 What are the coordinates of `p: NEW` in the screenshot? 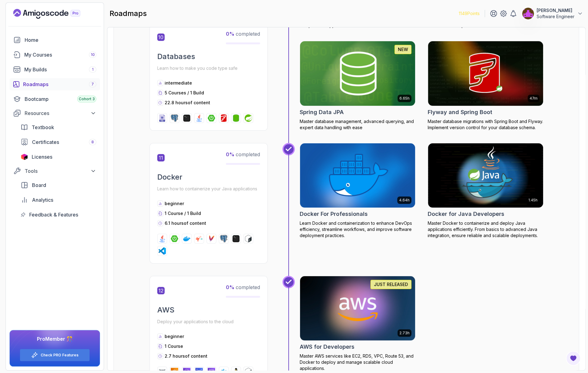 It's located at (403, 50).